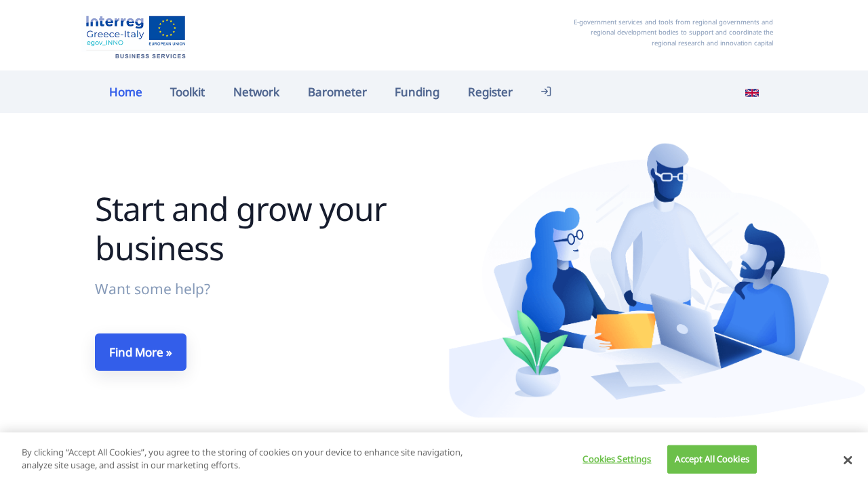 The width and height of the screenshot is (868, 488). Describe the element at coordinates (188, 92) in the screenshot. I see `a: Toolkit` at that location.